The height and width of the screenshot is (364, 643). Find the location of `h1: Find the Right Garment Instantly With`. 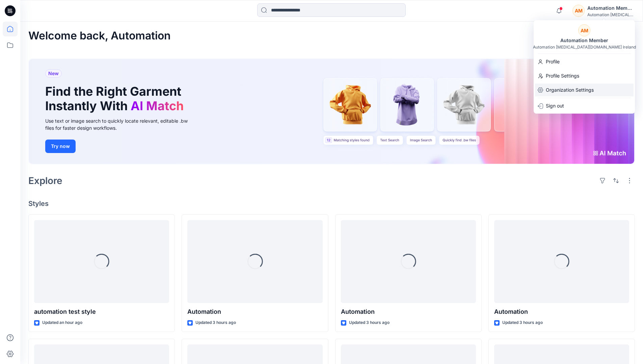

h1: Find the Right Garment Instantly With is located at coordinates (116, 99).